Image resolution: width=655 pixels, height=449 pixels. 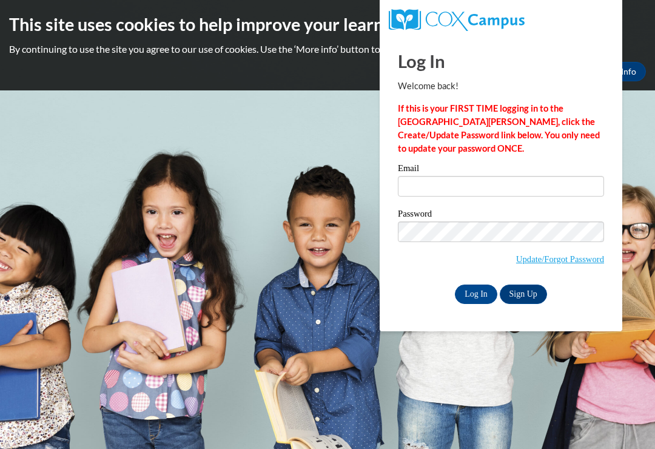 I want to click on h1: Log In, so click(x=501, y=61).